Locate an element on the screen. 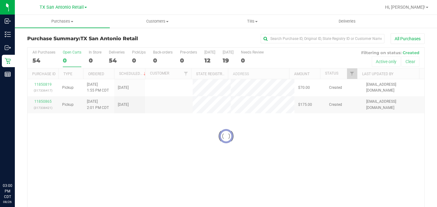  a: Purchases is located at coordinates (62, 21).